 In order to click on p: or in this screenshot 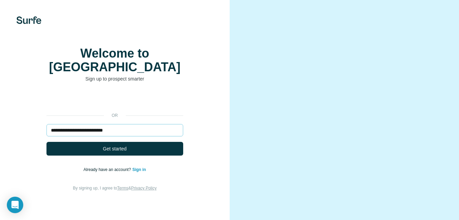, I will do `click(115, 115)`.